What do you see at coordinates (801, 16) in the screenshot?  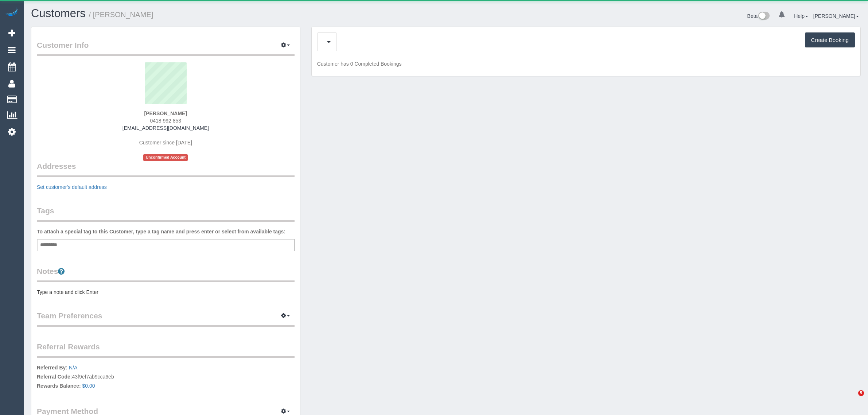 I see `a: Help` at bounding box center [801, 16].